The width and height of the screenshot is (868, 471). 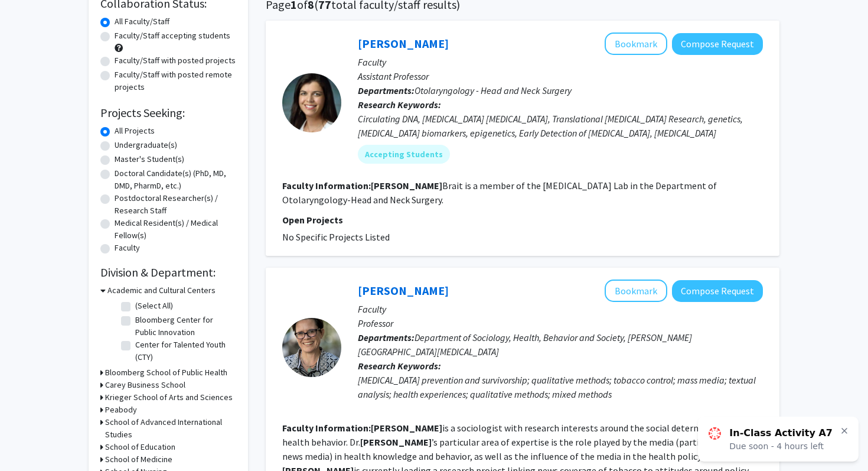 I want to click on h3: Carey Business School, so click(x=145, y=385).